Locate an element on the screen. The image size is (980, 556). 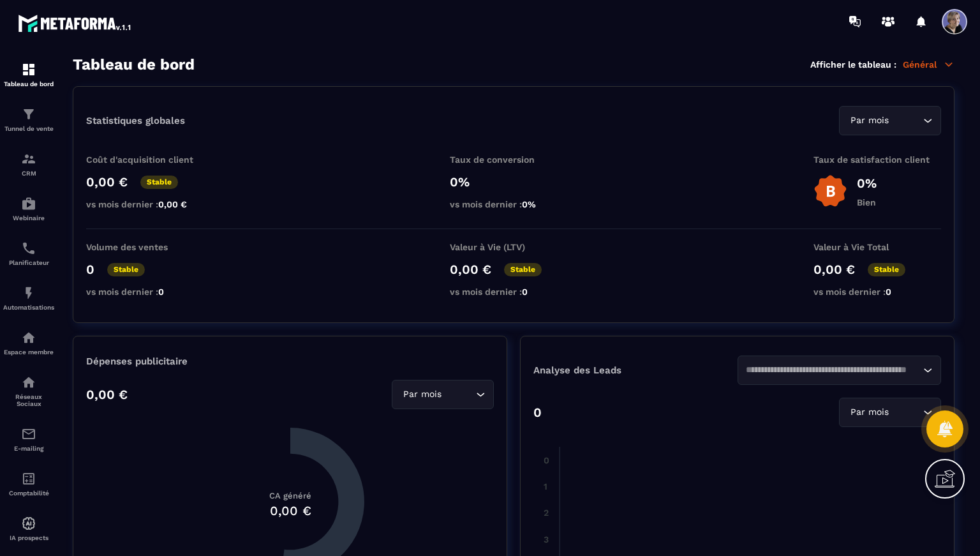
img: accountant is located at coordinates (29, 479).